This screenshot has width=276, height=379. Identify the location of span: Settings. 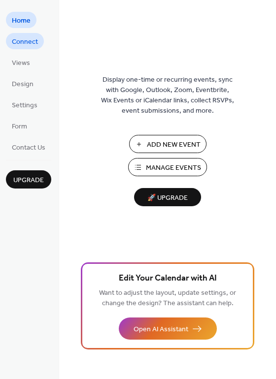
(25, 105).